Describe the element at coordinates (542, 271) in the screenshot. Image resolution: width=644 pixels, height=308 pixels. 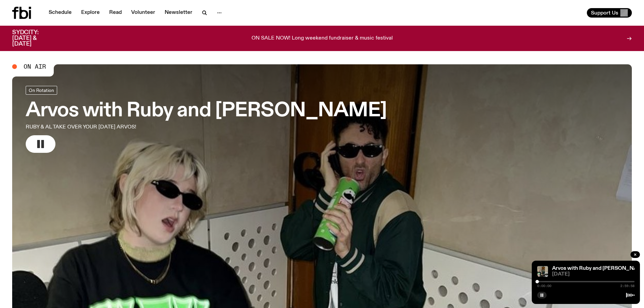
I see `img: Ruby wears a Collarbones t shirt and pretends to play the DJ decks, Al sings into a pringles can....` at that location.